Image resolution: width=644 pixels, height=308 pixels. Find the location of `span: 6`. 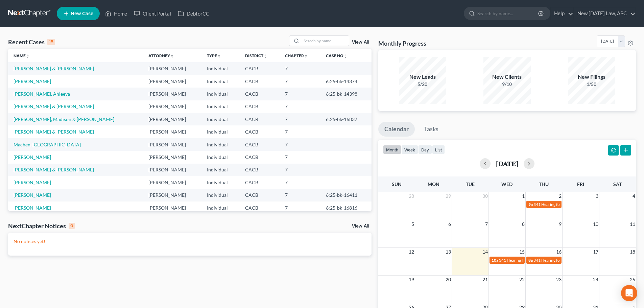

span: 6 is located at coordinates (450, 224).